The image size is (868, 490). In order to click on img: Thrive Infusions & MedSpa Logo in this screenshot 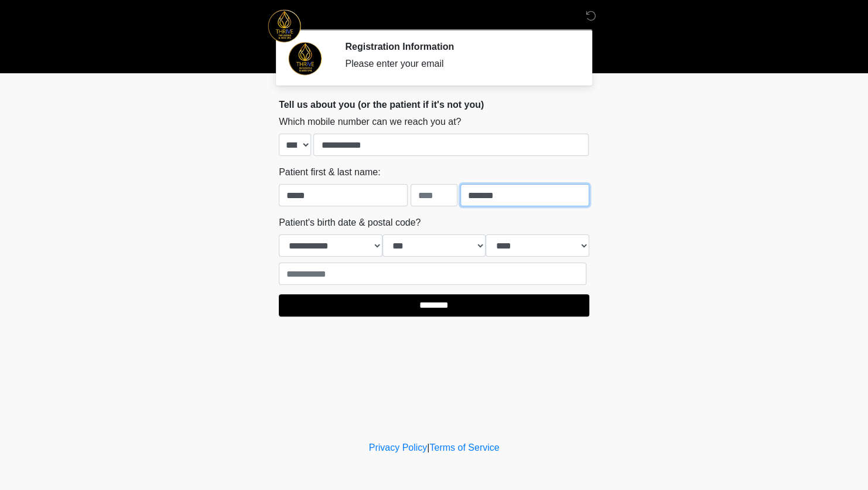, I will do `click(284, 26)`.